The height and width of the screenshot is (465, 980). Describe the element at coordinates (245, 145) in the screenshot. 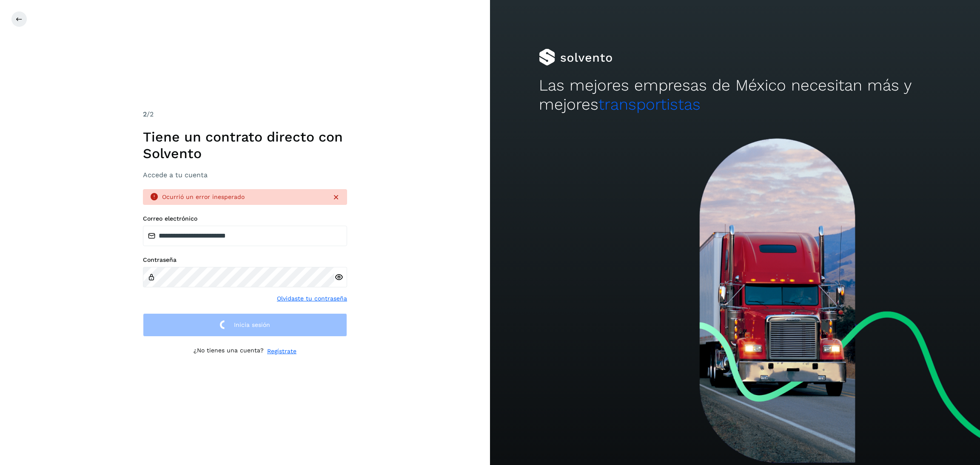

I see `h1: Tiene un contrato directo con Solvento` at that location.